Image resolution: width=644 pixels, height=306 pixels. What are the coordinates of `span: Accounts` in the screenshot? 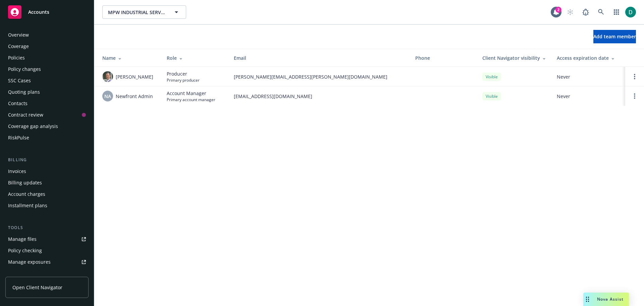 It's located at (39, 12).